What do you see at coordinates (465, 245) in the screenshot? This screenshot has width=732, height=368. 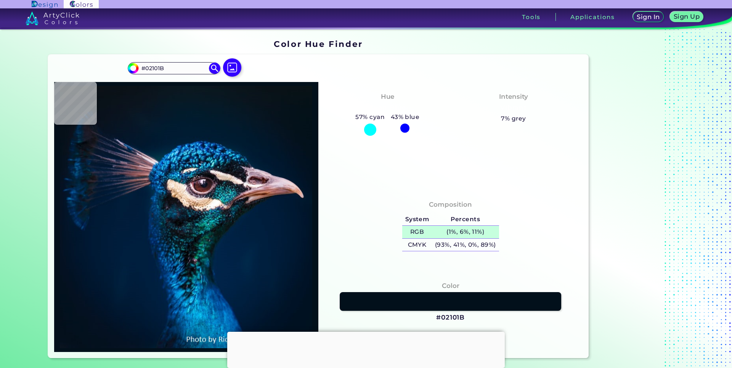 I see `h5: (93%, 41%, 0%, 89%)` at bounding box center [465, 245].